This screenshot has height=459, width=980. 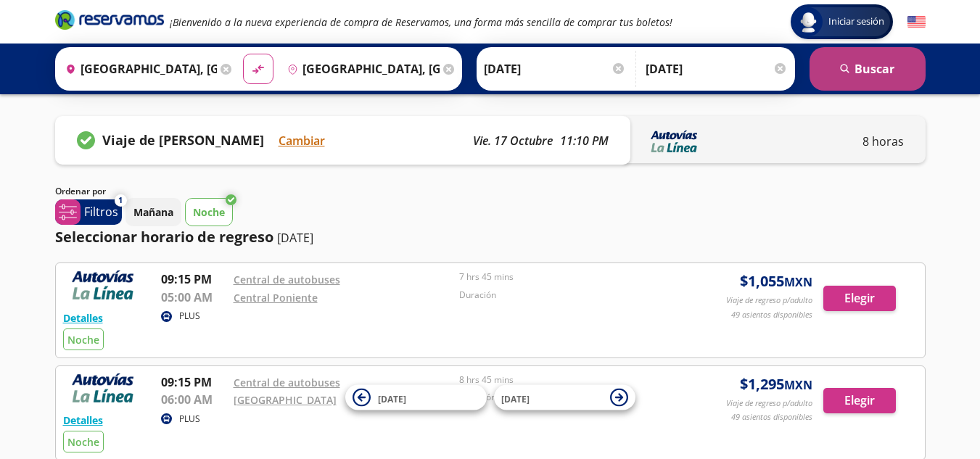 What do you see at coordinates (109, 21) in the screenshot?
I see `a: Brand Logo` at bounding box center [109, 21].